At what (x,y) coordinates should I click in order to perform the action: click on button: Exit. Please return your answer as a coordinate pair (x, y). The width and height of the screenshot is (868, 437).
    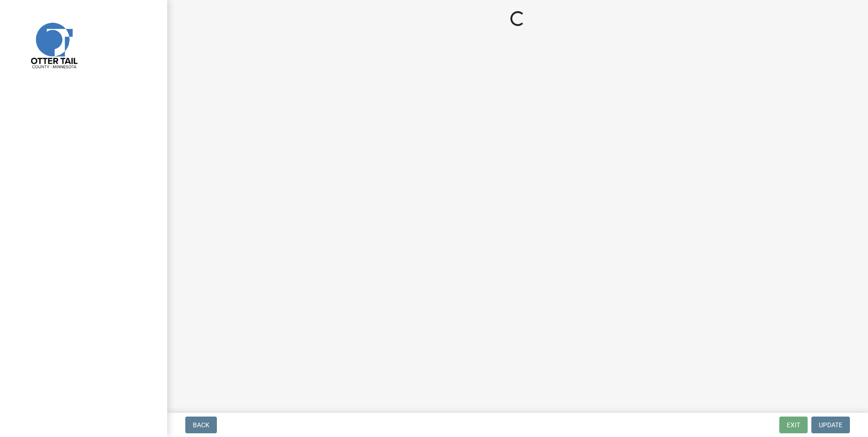
    Looking at the image, I should click on (793, 425).